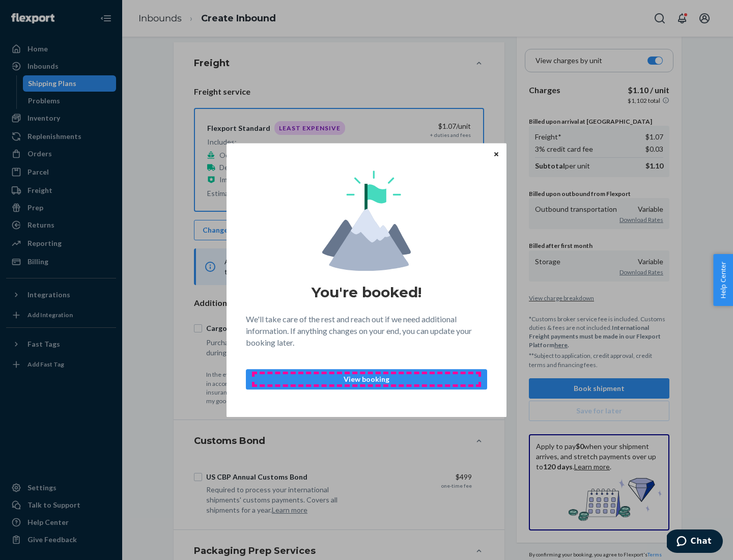  What do you see at coordinates (366, 331) in the screenshot?
I see `p: We'll take care of the rest and reach out if we need additional information. If anything changes ...` at bounding box center [366, 331].